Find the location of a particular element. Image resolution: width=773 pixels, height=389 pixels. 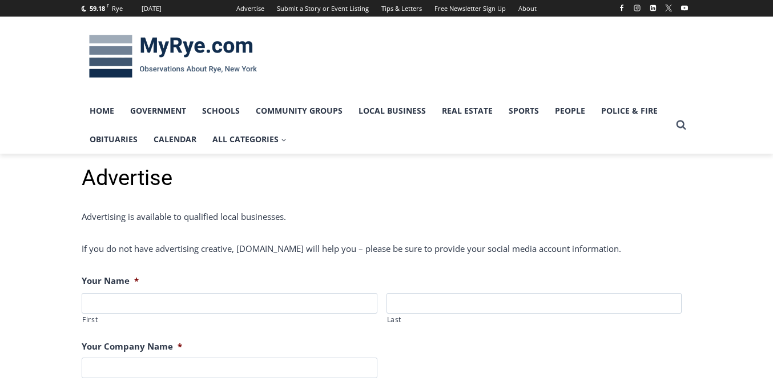

a: Facebook is located at coordinates (622, 8).